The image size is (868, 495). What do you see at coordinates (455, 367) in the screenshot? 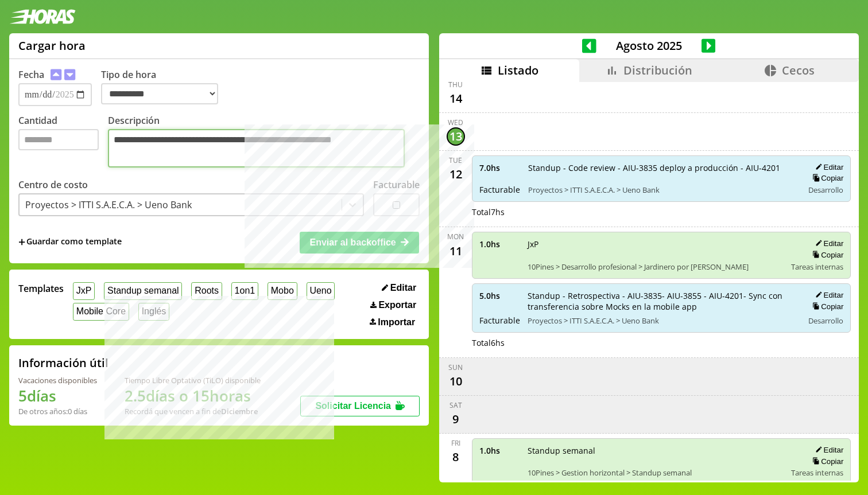
I see `div: Sun` at bounding box center [455, 367].